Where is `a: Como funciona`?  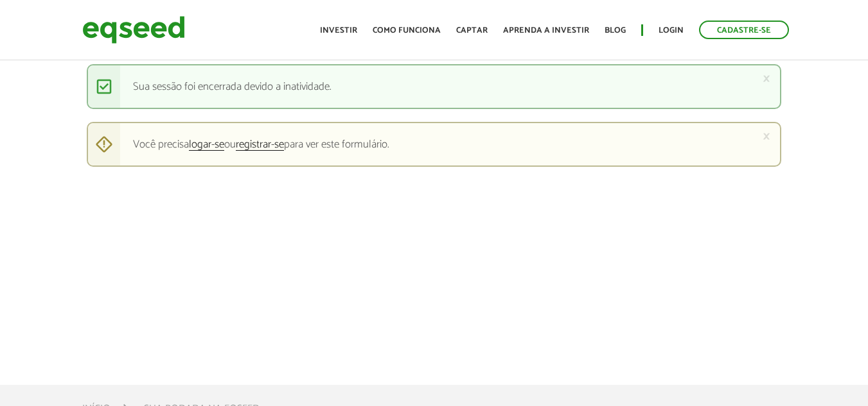
a: Como funciona is located at coordinates (406, 30).